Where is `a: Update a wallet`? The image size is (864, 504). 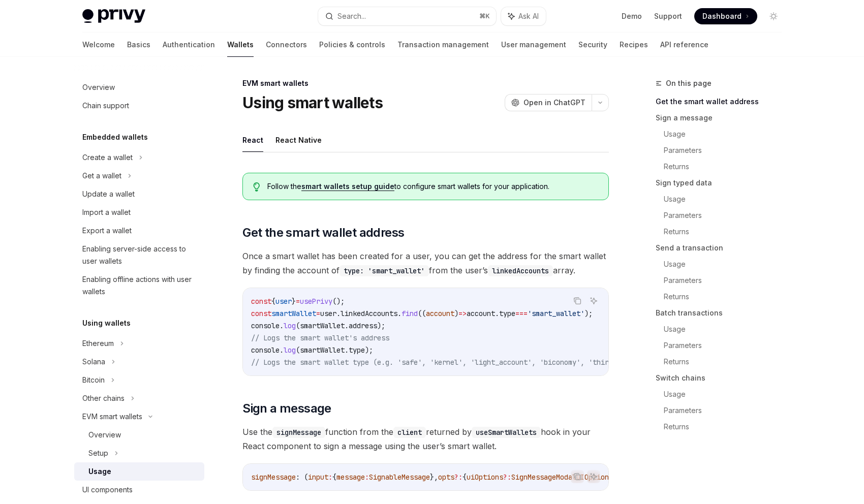 a: Update a wallet is located at coordinates (139, 194).